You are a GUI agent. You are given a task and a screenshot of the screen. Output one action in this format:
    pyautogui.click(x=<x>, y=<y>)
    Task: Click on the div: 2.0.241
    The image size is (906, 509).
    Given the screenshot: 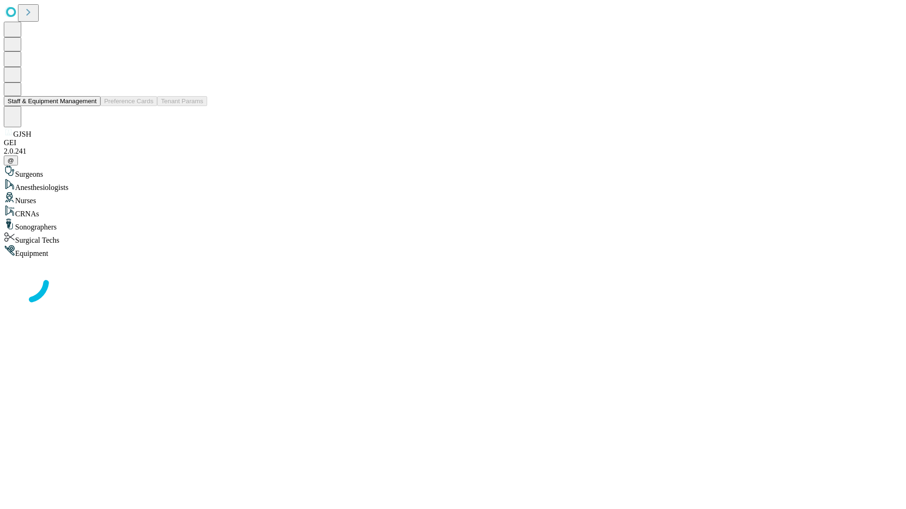 What is the action you would take?
    pyautogui.click(x=453, y=151)
    